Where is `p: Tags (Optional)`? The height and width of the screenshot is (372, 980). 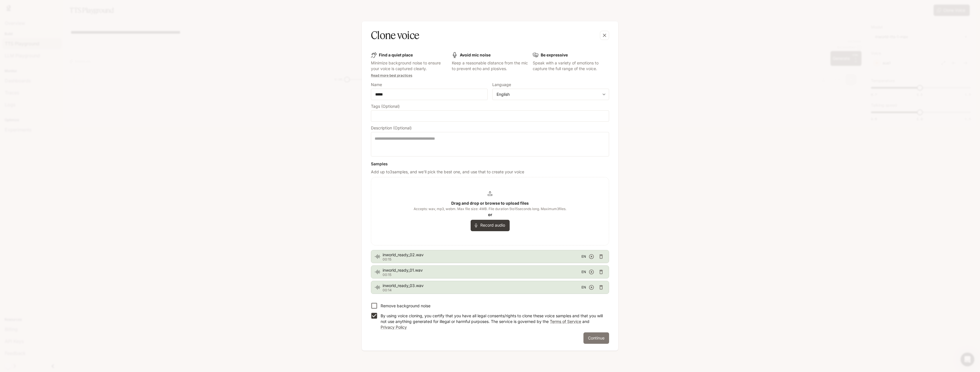
p: Tags (Optional) is located at coordinates (385, 106).